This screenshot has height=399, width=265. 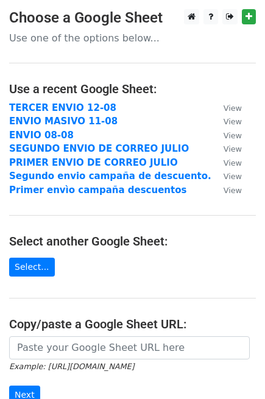 What do you see at coordinates (97, 190) in the screenshot?
I see `a: Primer envìo campaña descuentos` at bounding box center [97, 190].